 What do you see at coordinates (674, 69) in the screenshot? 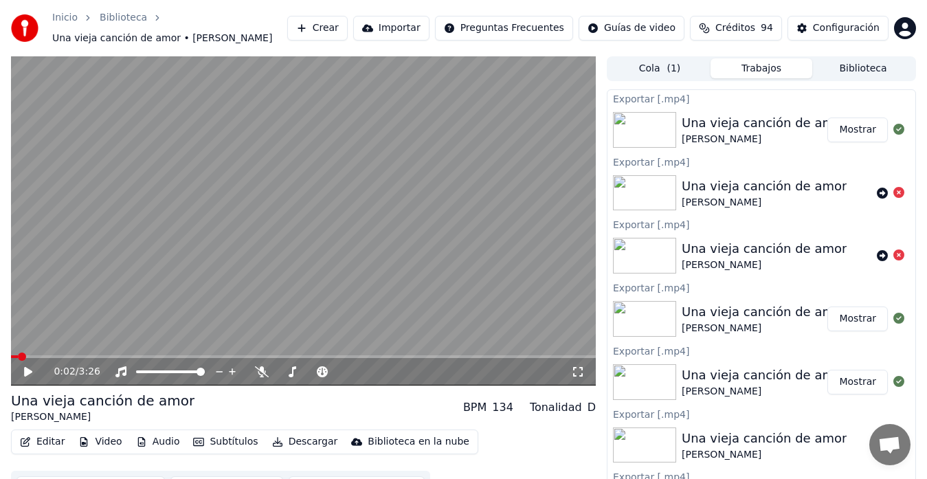
I see `span: ( 1 )` at bounding box center [674, 69].